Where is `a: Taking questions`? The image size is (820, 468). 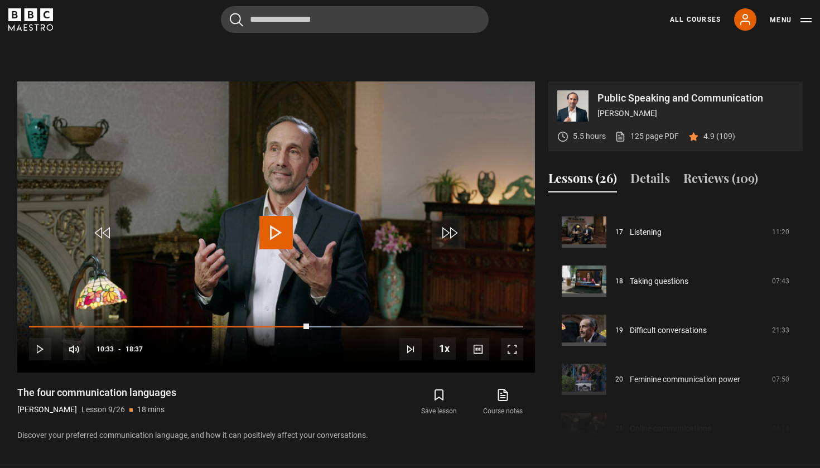
a: Taking questions is located at coordinates (658, 281).